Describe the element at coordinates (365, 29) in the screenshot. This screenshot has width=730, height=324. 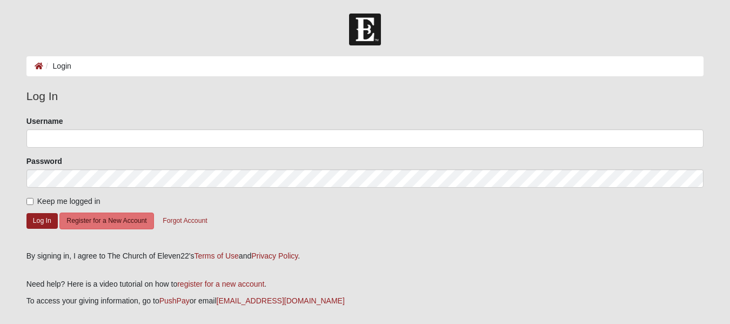
I see `img: Church of Eleven22 Logo` at that location.